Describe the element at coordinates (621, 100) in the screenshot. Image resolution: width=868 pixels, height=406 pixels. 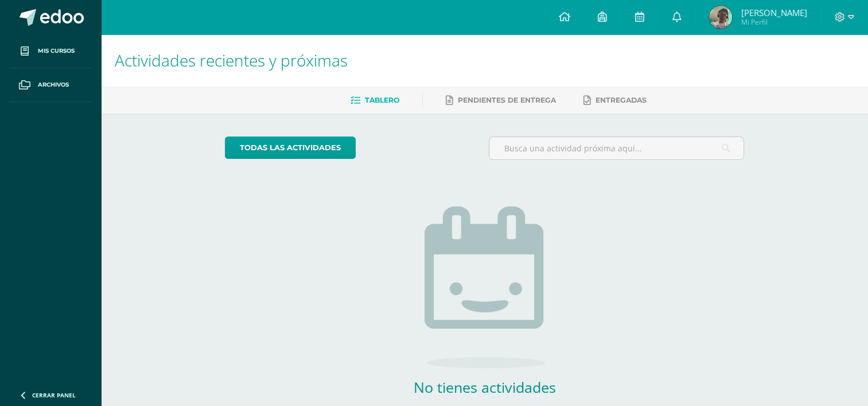
I see `span: Entregadas` at that location.